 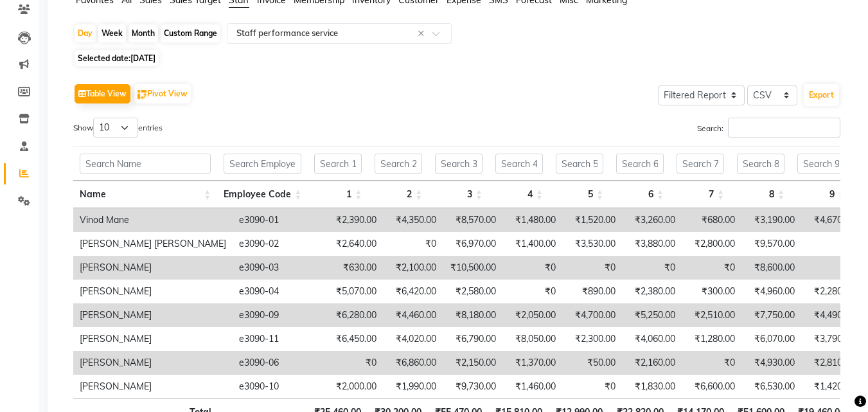 What do you see at coordinates (580, 194) in the screenshot?
I see `th: 5: activate to sort column ascending` at bounding box center [580, 194].